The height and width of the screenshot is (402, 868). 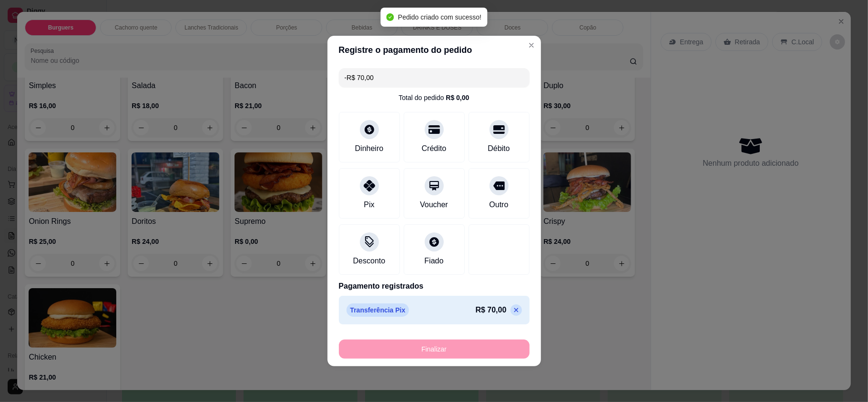 I want to click on p: Transferência Pix, so click(x=378, y=310).